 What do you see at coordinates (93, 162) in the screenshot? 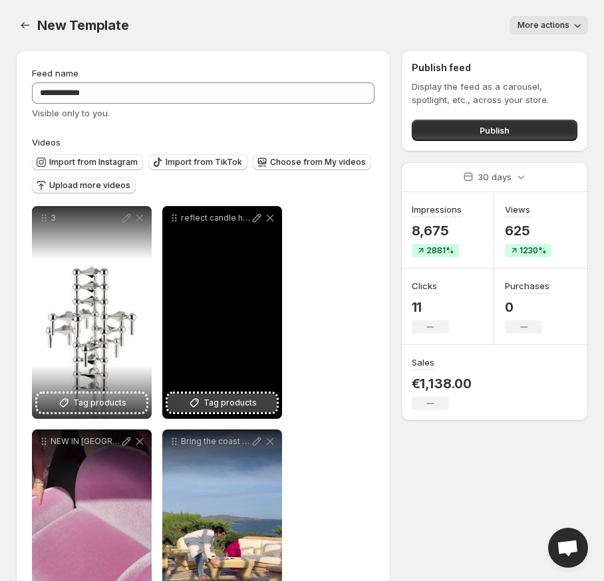
I see `span: Import from Instagram` at bounding box center [93, 162].